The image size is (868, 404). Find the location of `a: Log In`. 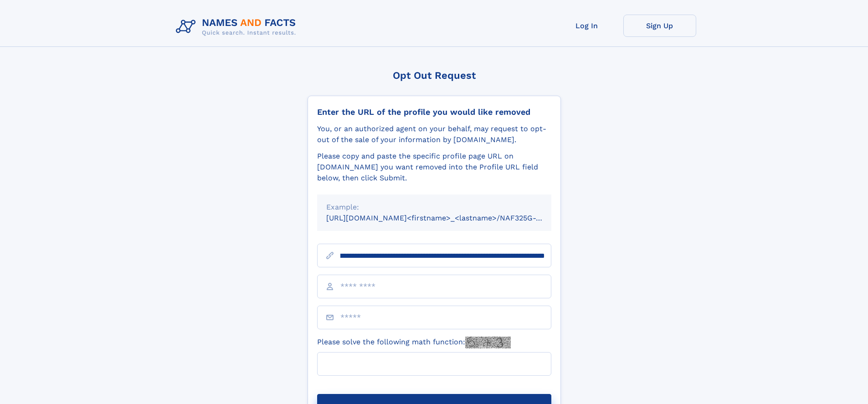

a: Log In is located at coordinates (587, 26).